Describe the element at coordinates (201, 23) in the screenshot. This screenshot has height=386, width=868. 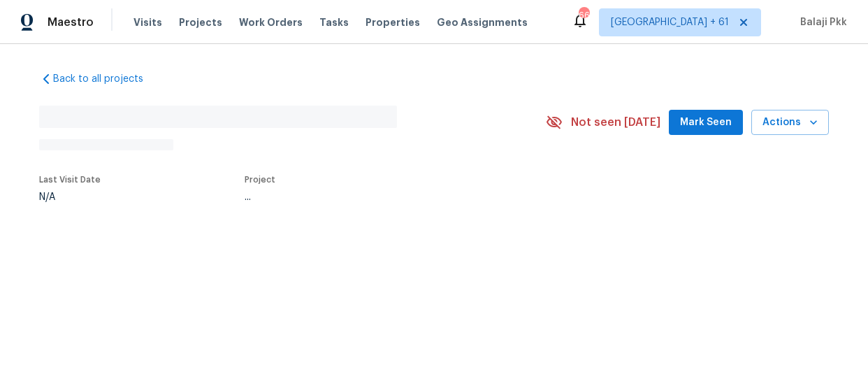
I see `span: Projects` at that location.